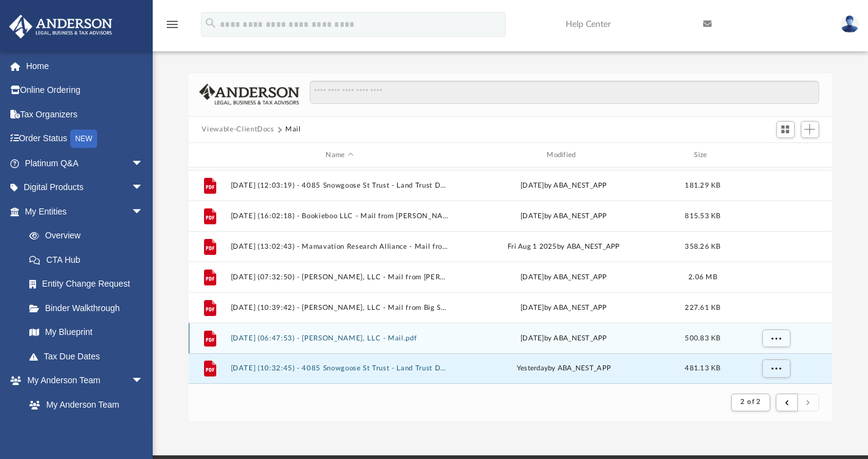  What do you see at coordinates (86, 333) in the screenshot?
I see `a: My Blueprint` at bounding box center [86, 333].